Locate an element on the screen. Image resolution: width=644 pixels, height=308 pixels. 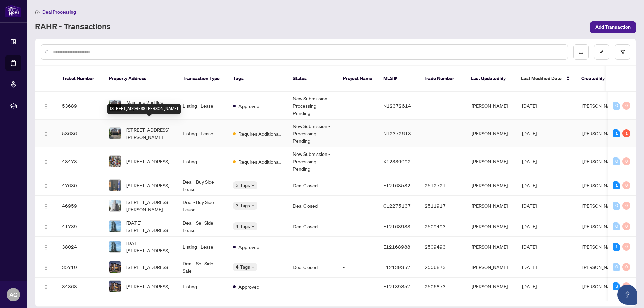
span: AC is located at coordinates (13, 295).